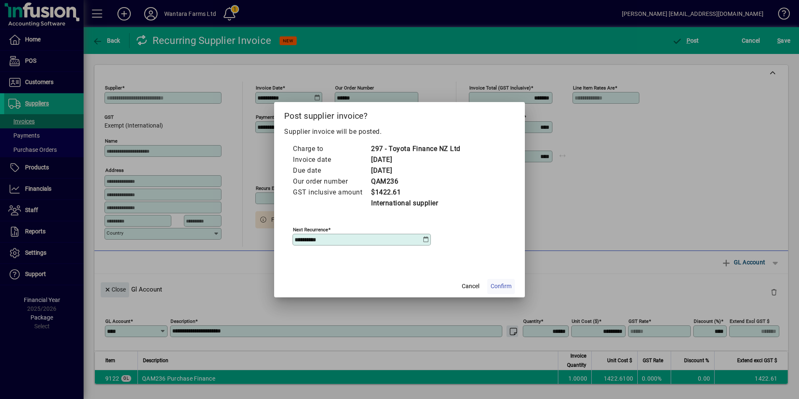 The image size is (799, 399). Describe the element at coordinates (415, 203) in the screenshot. I see `td: International supplier` at that location.